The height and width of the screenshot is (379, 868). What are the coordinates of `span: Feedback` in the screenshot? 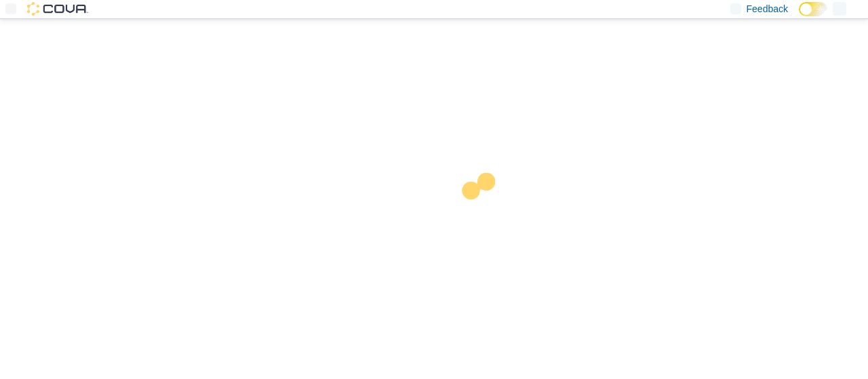 It's located at (766, 9).